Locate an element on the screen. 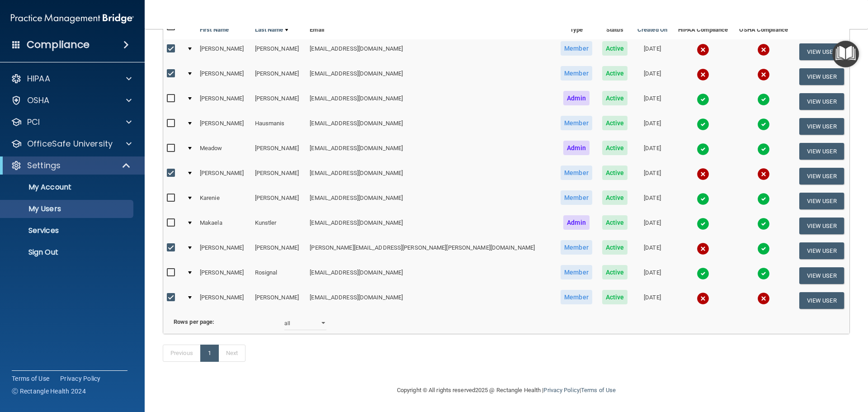 This screenshot has width=868, height=412. a: Created On is located at coordinates (653, 30).